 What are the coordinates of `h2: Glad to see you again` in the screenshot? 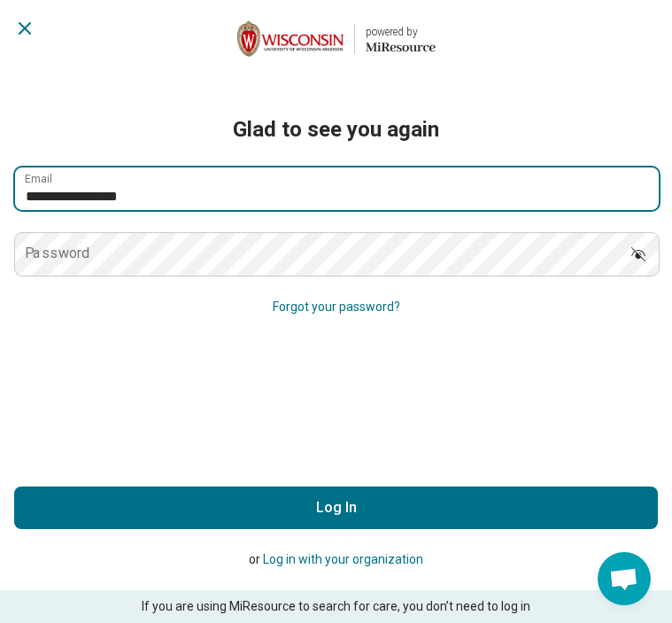 It's located at (336, 129).